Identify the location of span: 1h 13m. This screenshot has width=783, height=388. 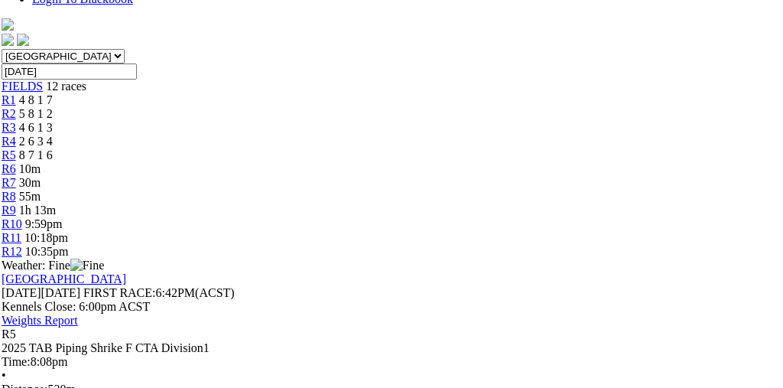
(37, 209).